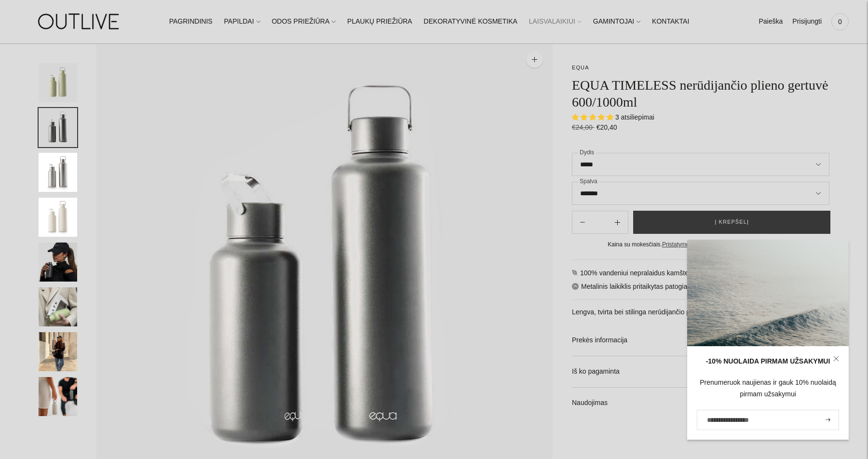  What do you see at coordinates (768, 388) in the screenshot?
I see `div: Prenumeruok naujienas ir gauk 10% nuolaidą pirmam užsakymui` at bounding box center [768, 388].